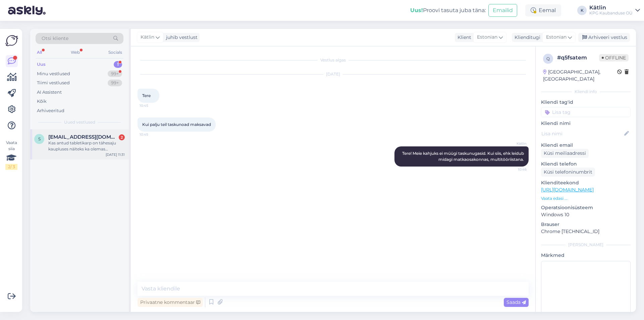 This screenshot has width=644, height=320. Describe the element at coordinates (115, 53) in the screenshot. I see `div: Socials` at that location.